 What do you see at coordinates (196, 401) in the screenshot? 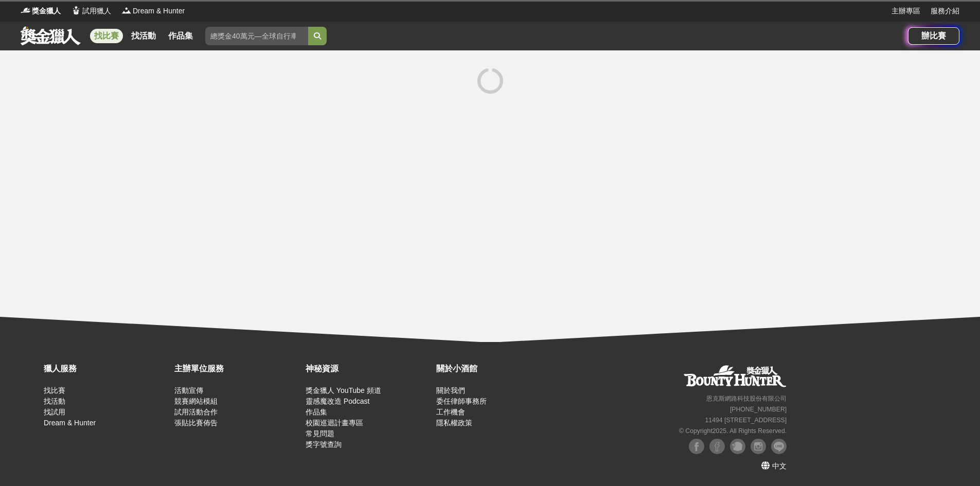
I see `a: 競賽網站模組` at bounding box center [196, 401].